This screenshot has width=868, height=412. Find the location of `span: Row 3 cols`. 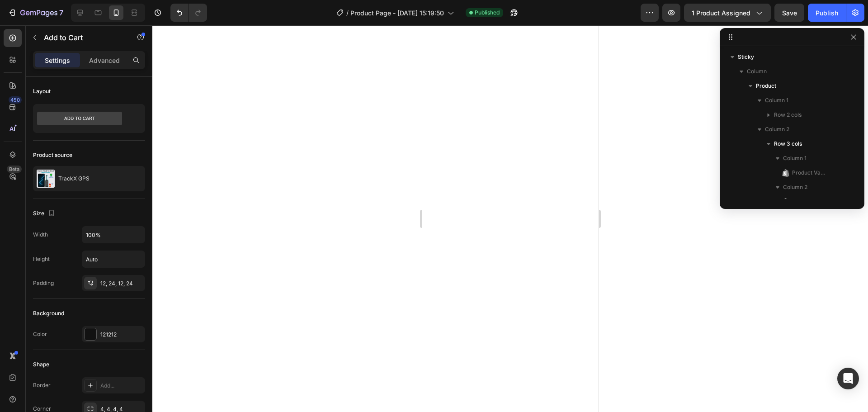

span: Row 3 cols is located at coordinates (788, 144).